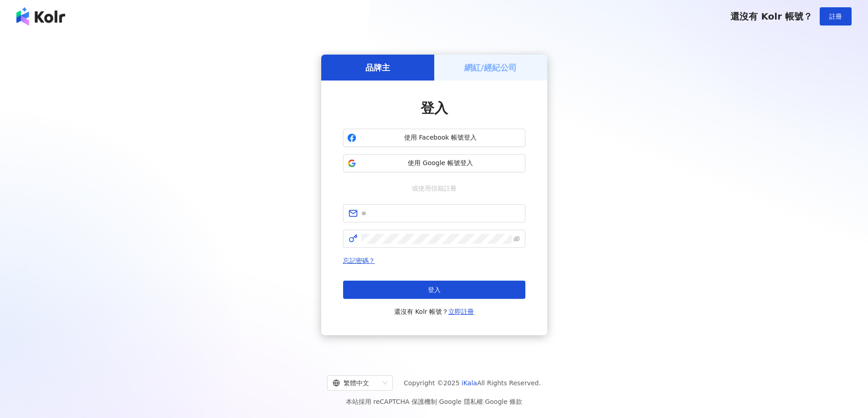 The height and width of the screenshot is (418, 868). What do you see at coordinates (434, 402) in the screenshot?
I see `span: 本站採用 reCAPTCHA 保護機制` at bounding box center [434, 402].